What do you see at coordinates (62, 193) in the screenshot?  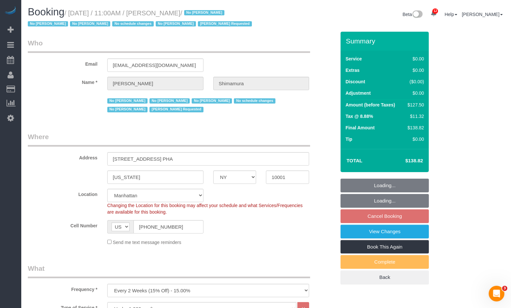 I see `label: Location` at bounding box center [62, 193].